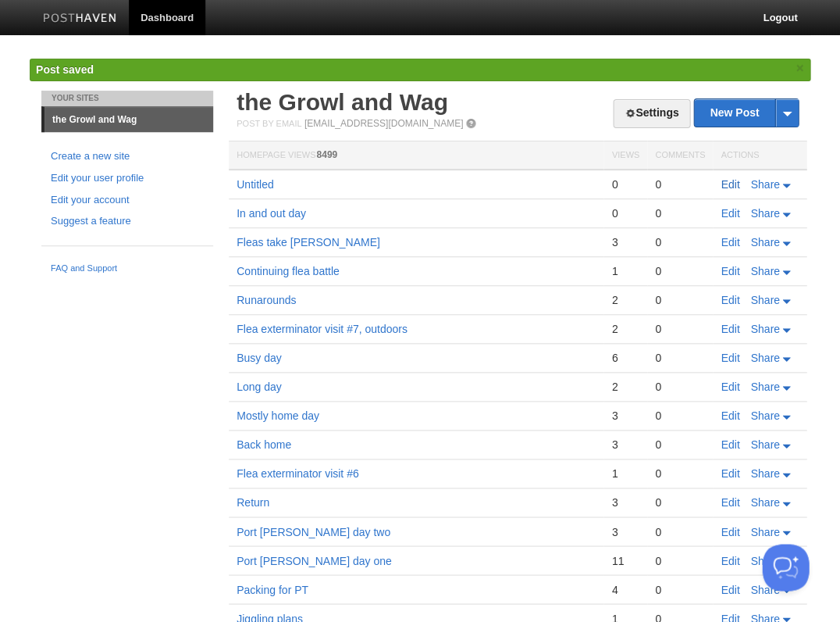  I want to click on a: Back home, so click(263, 445).